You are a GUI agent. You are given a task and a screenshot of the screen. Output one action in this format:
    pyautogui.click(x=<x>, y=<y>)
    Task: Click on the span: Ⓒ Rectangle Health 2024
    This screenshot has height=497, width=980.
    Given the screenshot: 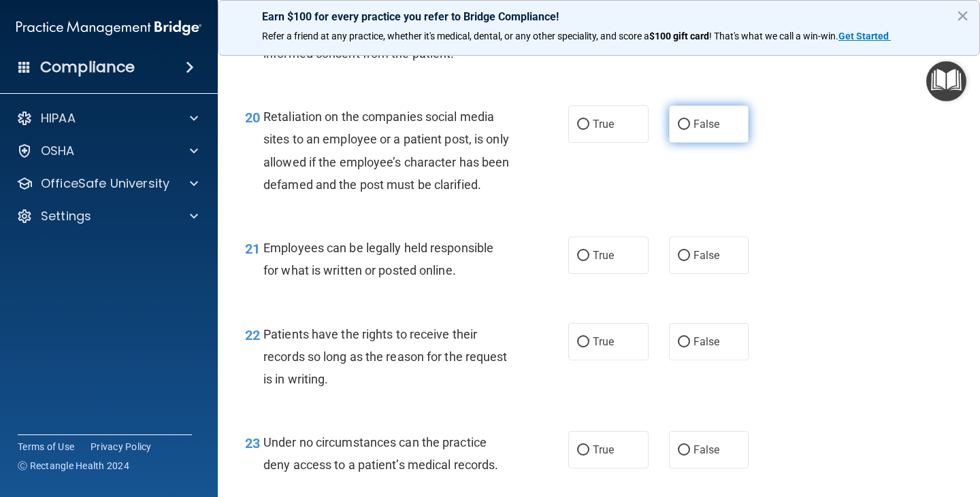 What is the action you would take?
    pyautogui.click(x=74, y=466)
    